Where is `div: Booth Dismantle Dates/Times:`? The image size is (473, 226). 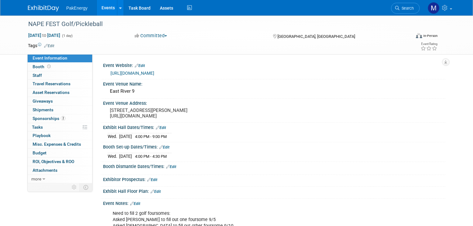 div: Booth Dismantle Dates/Times: is located at coordinates (274, 166).